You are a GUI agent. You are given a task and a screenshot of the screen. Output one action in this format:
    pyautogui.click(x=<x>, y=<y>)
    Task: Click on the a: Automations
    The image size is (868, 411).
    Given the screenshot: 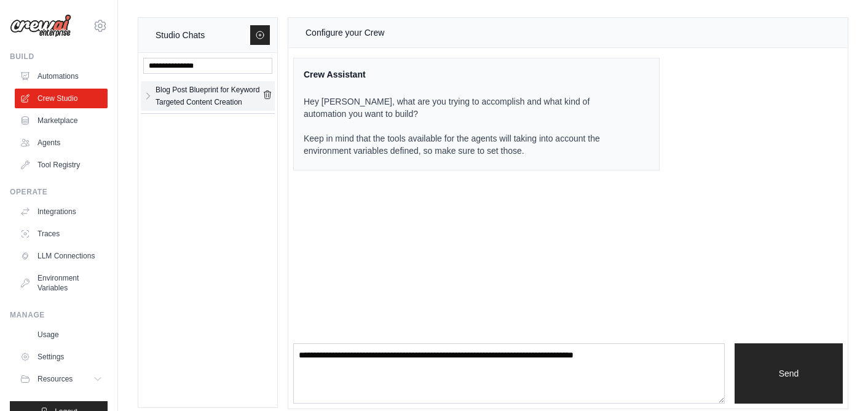 What is the action you would take?
    pyautogui.click(x=61, y=76)
    